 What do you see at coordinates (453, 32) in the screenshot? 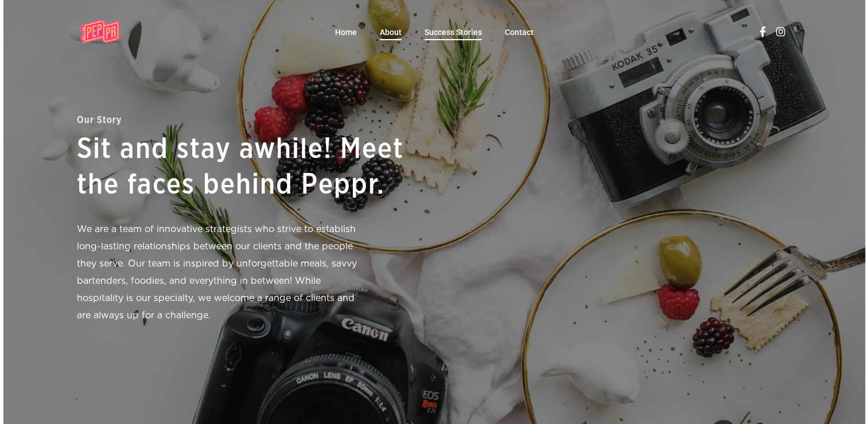
I see `a: Success Stories` at bounding box center [453, 32].